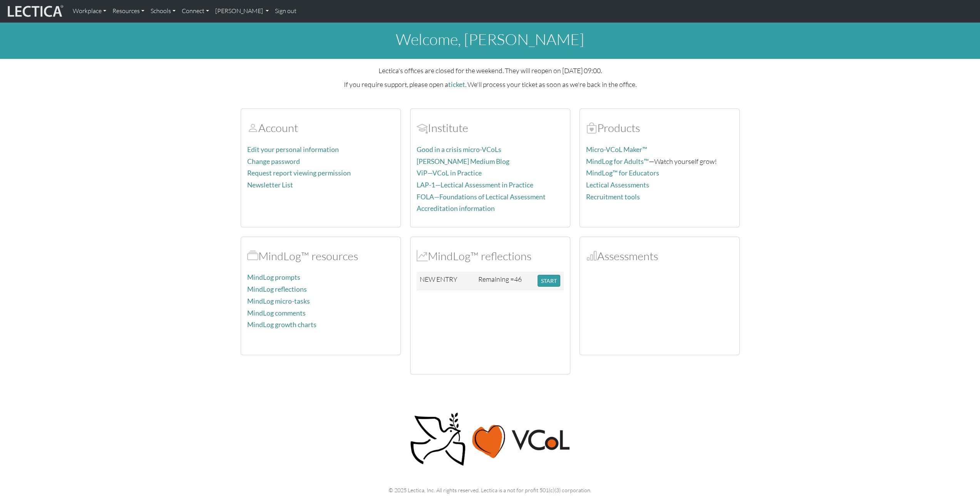  What do you see at coordinates (549, 280) in the screenshot?
I see `button: START` at bounding box center [549, 280].